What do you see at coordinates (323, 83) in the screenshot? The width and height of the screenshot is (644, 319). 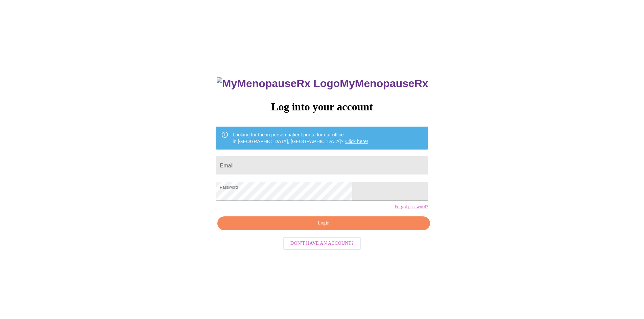 I see `h3: MyMenopauseRx` at bounding box center [323, 83].